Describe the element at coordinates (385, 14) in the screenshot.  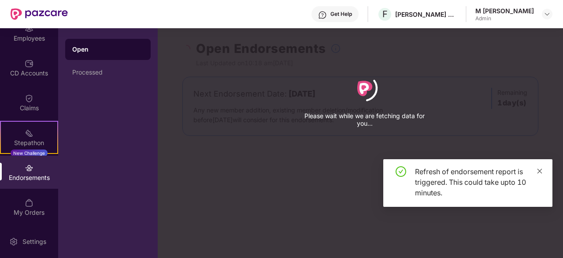
I see `span: F` at that location.